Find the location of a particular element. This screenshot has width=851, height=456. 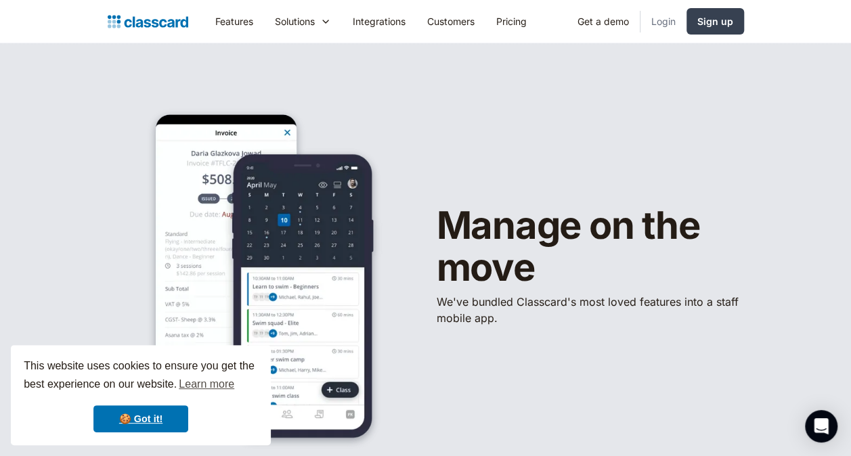

a: Login is located at coordinates (663, 21).